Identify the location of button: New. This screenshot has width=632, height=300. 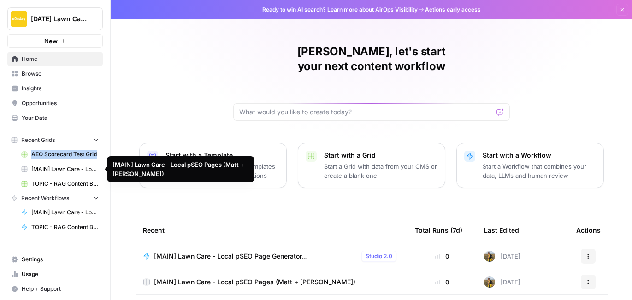
(55, 41).